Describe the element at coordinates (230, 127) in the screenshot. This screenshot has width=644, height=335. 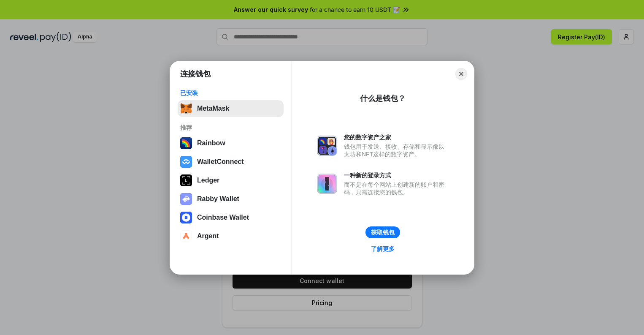
I see `div: 推荐` at that location.